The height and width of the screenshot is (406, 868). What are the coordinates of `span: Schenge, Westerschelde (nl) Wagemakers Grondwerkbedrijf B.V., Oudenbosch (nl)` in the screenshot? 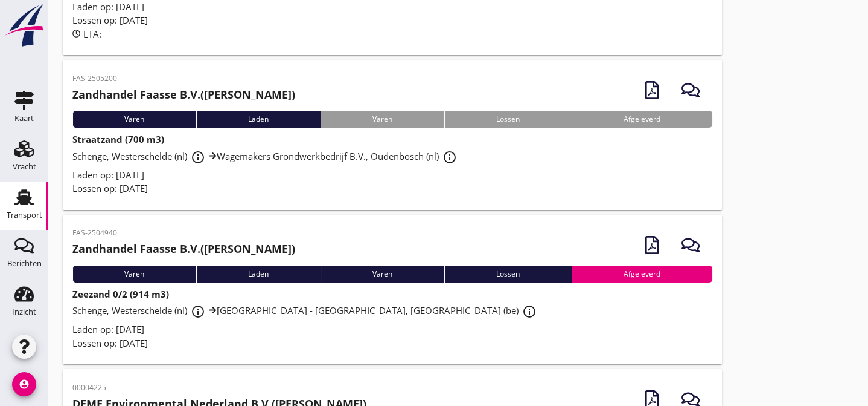 It's located at (266, 156).